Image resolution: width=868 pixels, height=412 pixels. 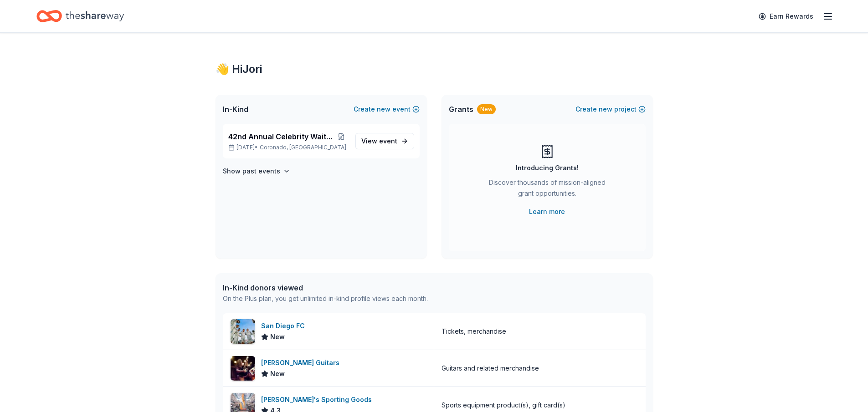 I want to click on img: Image for San Diego FC, so click(x=243, y=332).